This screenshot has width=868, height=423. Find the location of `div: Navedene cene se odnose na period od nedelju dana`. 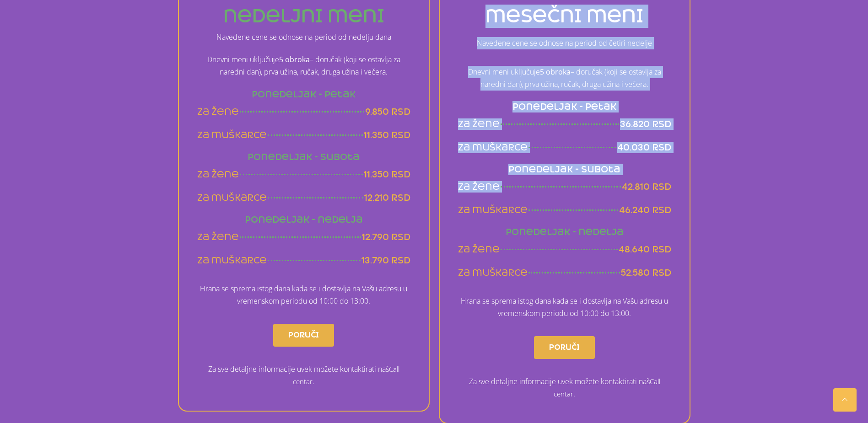

div: Navedene cene se odnose na period od nedelju dana is located at coordinates (303, 37).